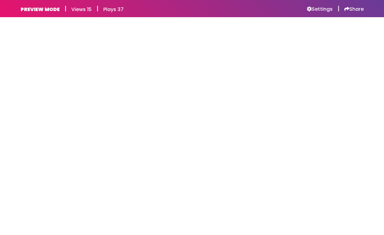 This screenshot has width=384, height=235. What do you see at coordinates (81, 9) in the screenshot?
I see `h6: Views 15` at bounding box center [81, 9].